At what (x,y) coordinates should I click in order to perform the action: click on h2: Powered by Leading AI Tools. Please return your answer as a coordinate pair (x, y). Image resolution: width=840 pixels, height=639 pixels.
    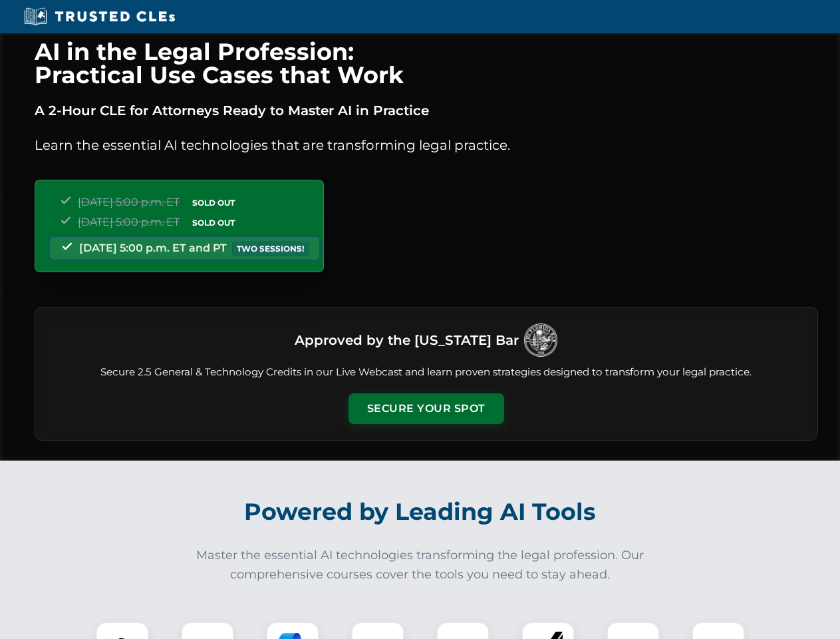
    Looking at the image, I should click on (420, 511).